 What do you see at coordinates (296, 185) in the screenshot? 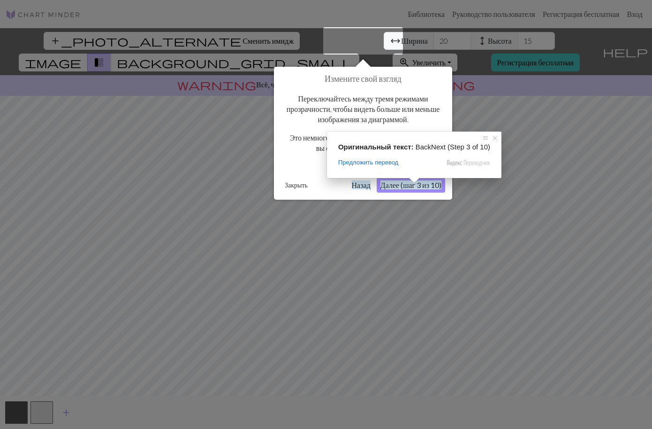
I see `button: Закрыть` at bounding box center [296, 185].